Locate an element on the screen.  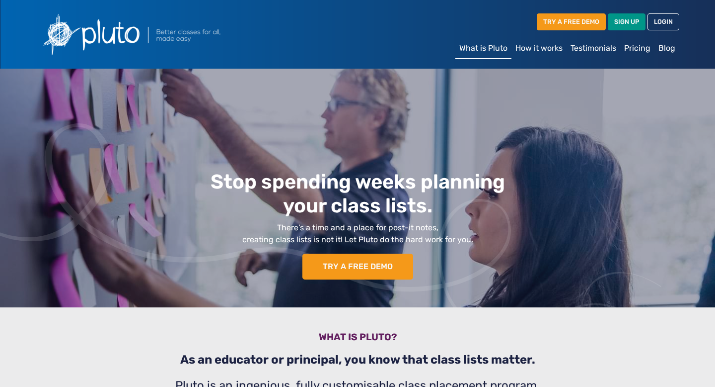
a: SIGN UP is located at coordinates (627, 21).